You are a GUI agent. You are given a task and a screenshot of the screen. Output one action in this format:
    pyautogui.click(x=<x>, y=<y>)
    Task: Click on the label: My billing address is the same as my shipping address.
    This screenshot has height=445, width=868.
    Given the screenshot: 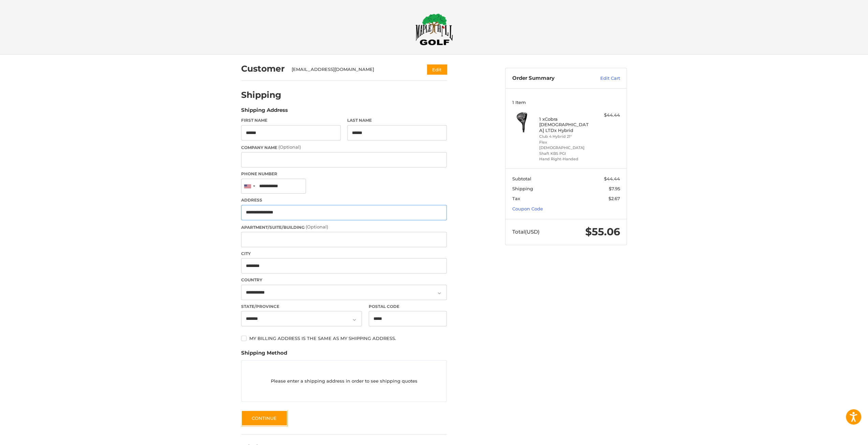 What is the action you would take?
    pyautogui.click(x=343, y=338)
    